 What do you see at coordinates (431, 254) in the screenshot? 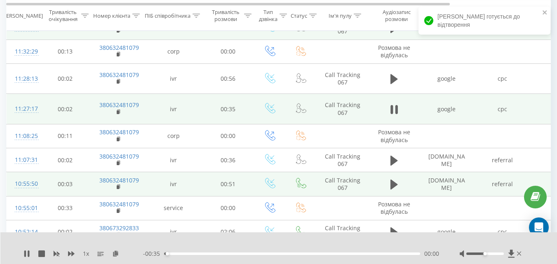
I see `span: 00:00` at bounding box center [431, 254].